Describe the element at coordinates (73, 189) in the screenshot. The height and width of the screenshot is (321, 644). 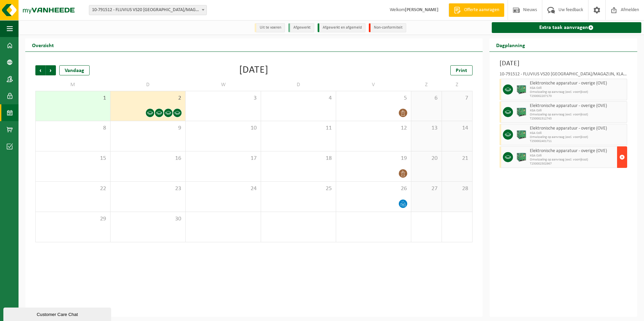
I see `span: 22` at that location.